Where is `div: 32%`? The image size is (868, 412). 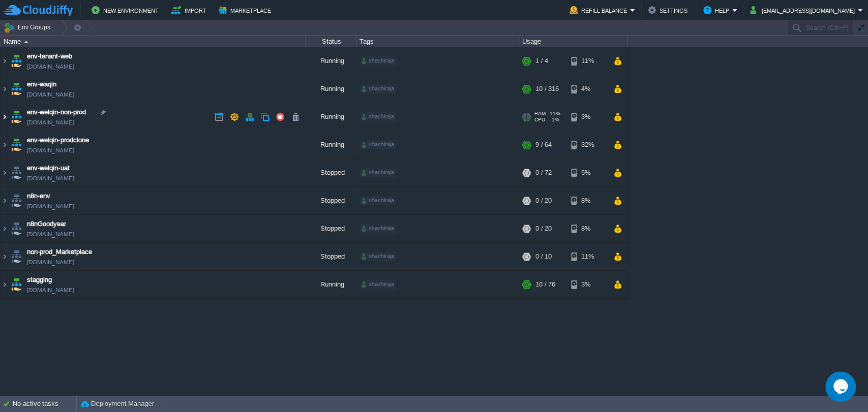
div: 32% is located at coordinates (587, 145).